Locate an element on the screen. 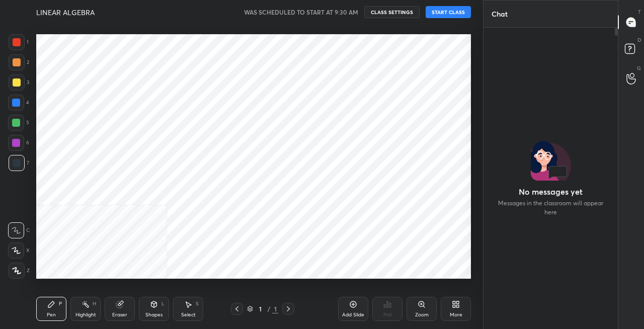 The image size is (644, 329). div: Select is located at coordinates (188, 315).